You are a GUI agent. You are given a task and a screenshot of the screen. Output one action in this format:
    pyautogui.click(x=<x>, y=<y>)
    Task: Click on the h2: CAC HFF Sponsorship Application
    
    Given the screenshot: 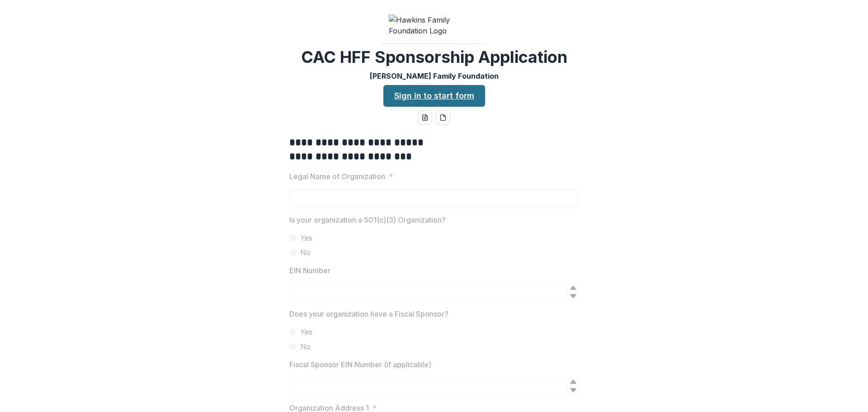 What is the action you would take?
    pyautogui.click(x=434, y=57)
    